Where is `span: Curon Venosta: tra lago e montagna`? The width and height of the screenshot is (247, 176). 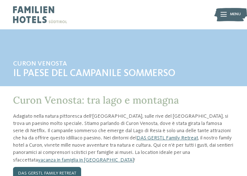
span: Curon Venosta: tra lago e montagna is located at coordinates (96, 100).